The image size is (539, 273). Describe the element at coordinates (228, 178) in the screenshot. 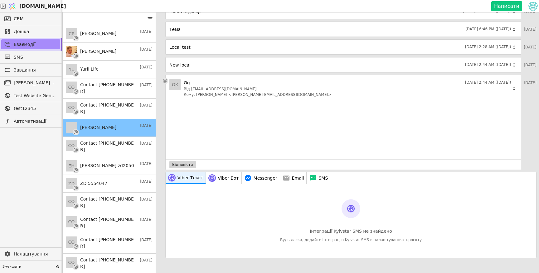

I see `span: Viber Бот` at that location.